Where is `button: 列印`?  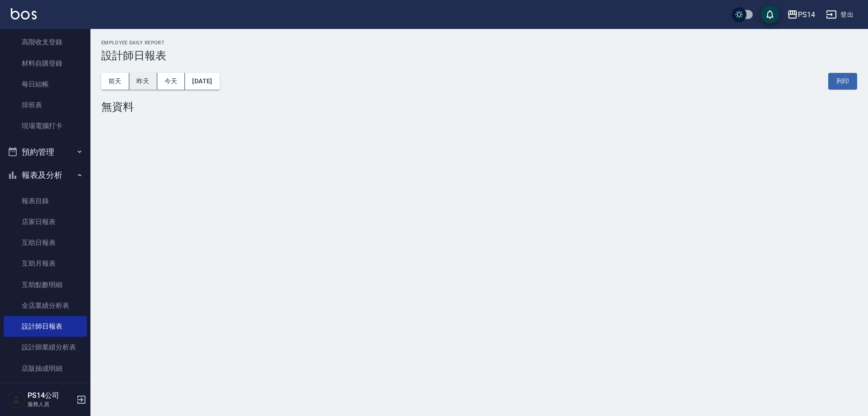
button: 列印 is located at coordinates (843, 81).